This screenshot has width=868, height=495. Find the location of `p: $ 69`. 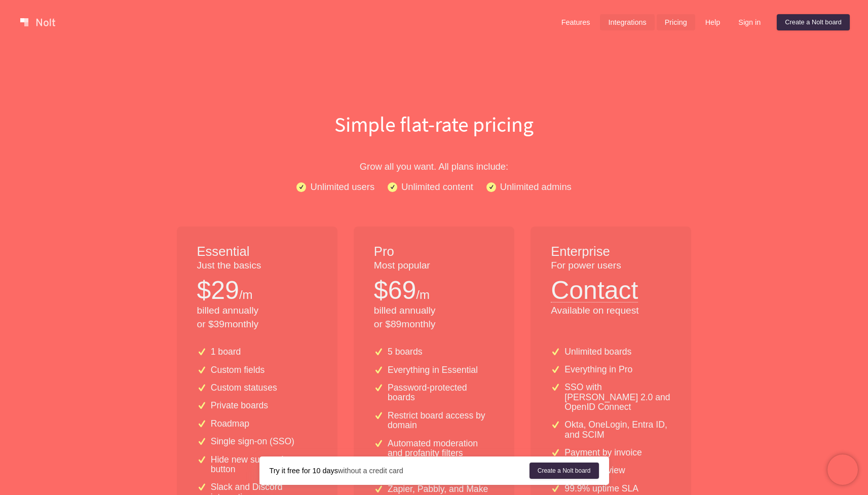

p: $ 69 is located at coordinates (394, 291).